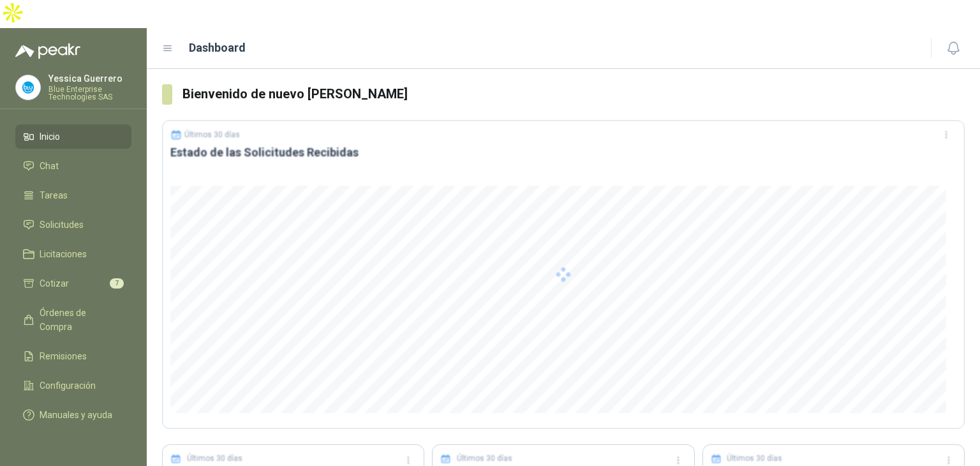 The width and height of the screenshot is (980, 466). Describe the element at coordinates (73, 356) in the screenshot. I see `a: Remisiones` at that location.